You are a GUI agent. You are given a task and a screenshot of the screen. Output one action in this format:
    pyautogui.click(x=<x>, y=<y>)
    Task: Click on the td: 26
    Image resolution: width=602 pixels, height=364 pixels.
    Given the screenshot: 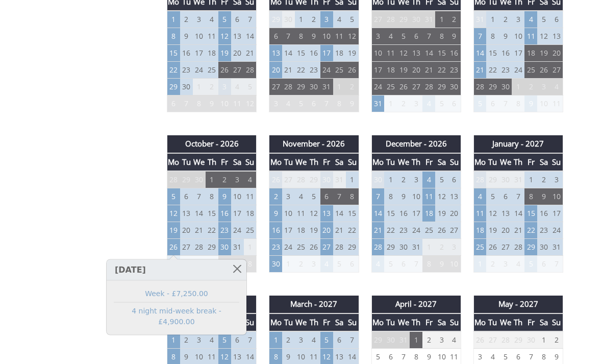 What is the action you would take?
    pyautogui.click(x=276, y=180)
    